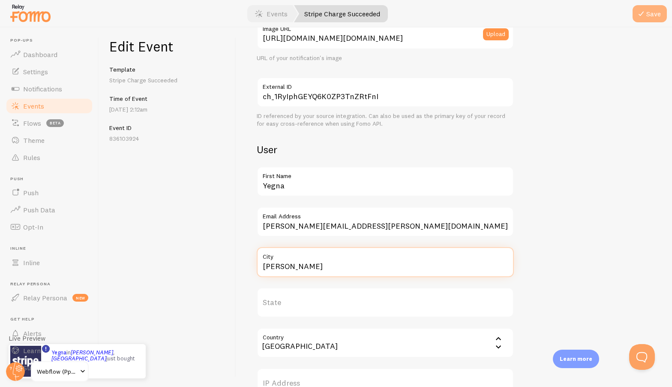 The image size is (672, 387). I want to click on a: Theme, so click(49, 140).